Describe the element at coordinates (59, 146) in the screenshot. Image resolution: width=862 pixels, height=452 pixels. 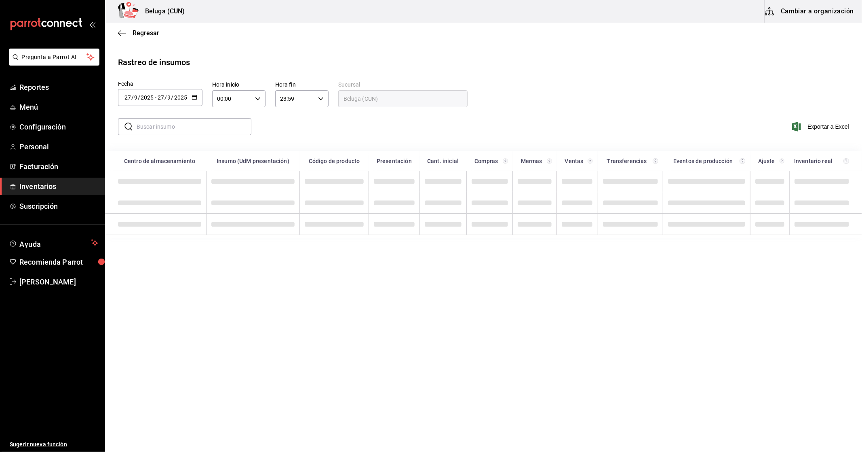
I see `span: Personal` at that location.